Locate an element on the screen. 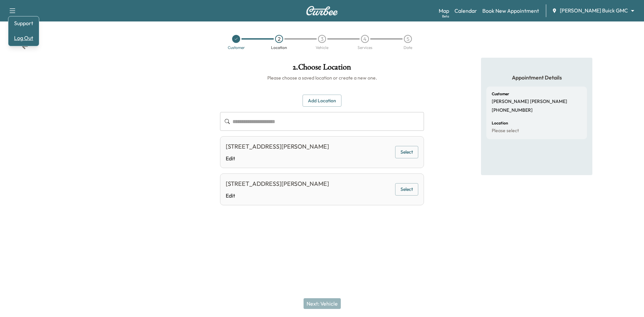 Image resolution: width=644 pixels, height=317 pixels. div: Location is located at coordinates (279, 47).